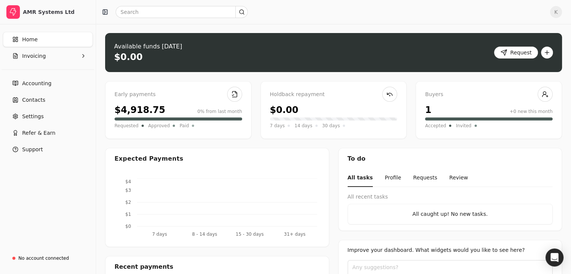 The width and height of the screenshot is (571, 274). I want to click on a: Contacts, so click(48, 100).